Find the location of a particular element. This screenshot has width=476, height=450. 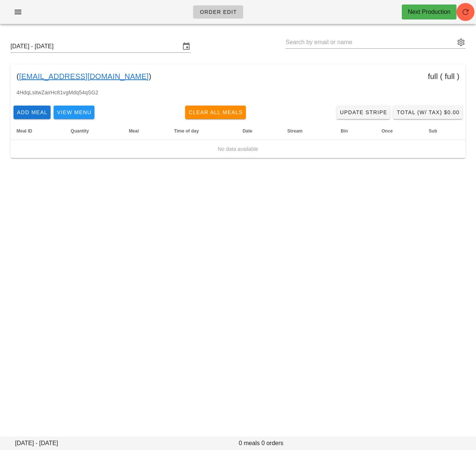

span: Meal is located at coordinates (134, 131).